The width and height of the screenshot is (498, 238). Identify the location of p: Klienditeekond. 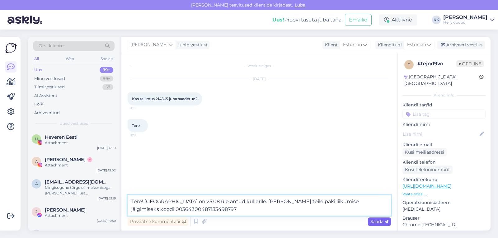
(444, 180).